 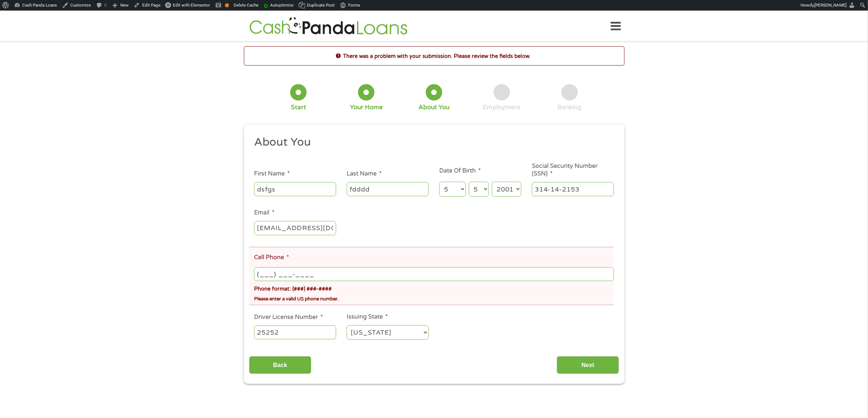 What do you see at coordinates (271, 257) in the screenshot?
I see `label: Cell Phone` at bounding box center [271, 257].